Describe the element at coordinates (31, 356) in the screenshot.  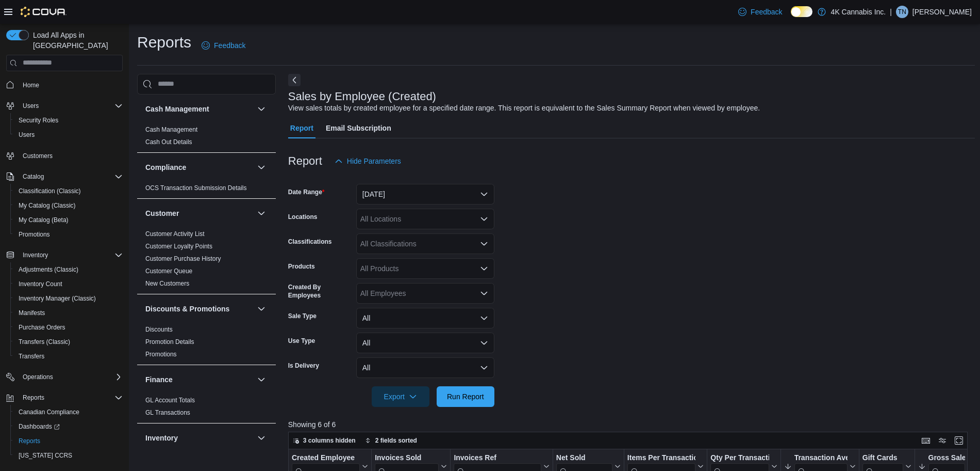
I see `a: Transfers` at that location.